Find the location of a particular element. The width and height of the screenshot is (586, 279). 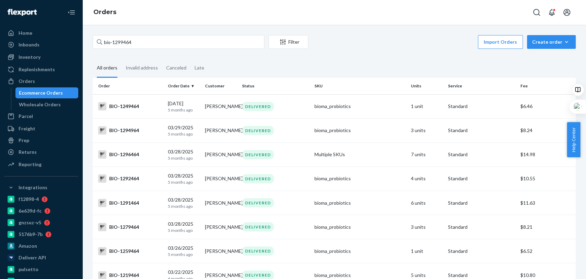

td: 4 units is located at coordinates (427, 178).